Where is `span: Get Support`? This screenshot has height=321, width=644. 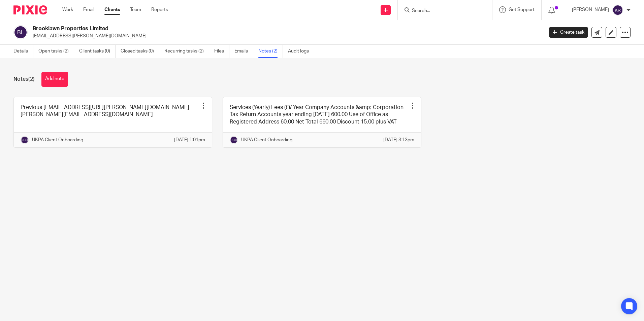 span: Get Support is located at coordinates (522, 10).